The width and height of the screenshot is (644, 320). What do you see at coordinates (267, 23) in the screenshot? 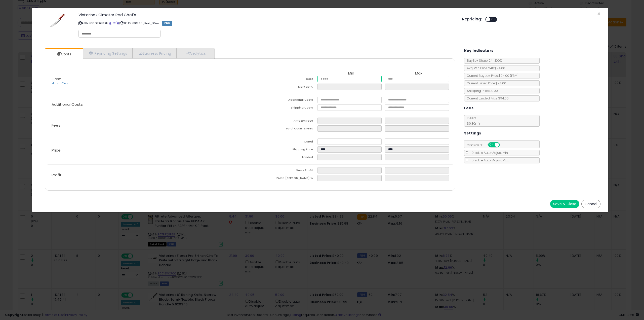
I see `p: ASIN: B00GTXG3XU | SKU: 5.7301.25_Red_10inch` at bounding box center [267, 23].